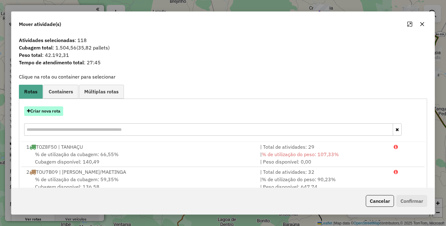  What do you see at coordinates (323, 183) in the screenshot?
I see `div: | | Peso disponível: 647,74` at bounding box center [323, 183].